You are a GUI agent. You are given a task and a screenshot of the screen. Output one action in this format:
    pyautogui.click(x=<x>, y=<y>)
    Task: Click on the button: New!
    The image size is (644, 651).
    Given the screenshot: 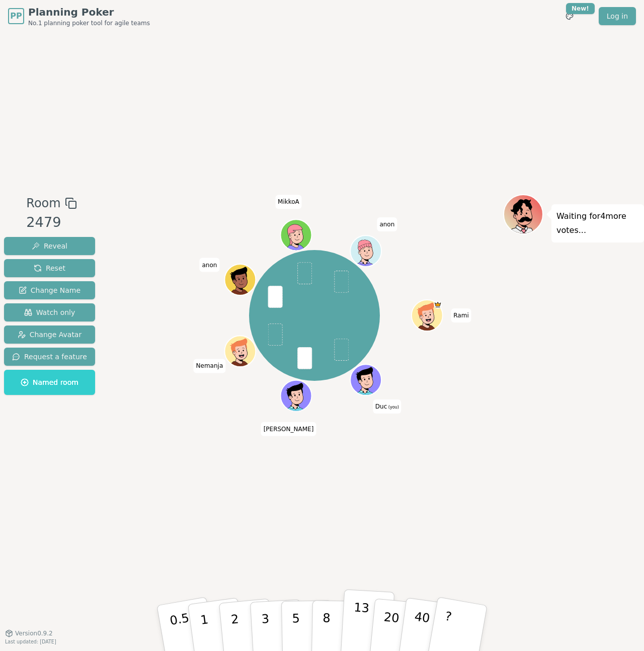 What is the action you would take?
    pyautogui.click(x=570, y=17)
    